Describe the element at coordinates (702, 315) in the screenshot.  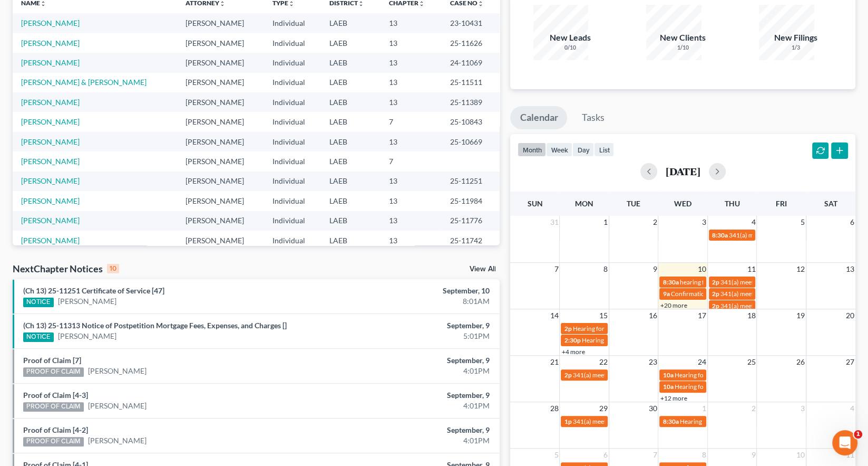
I see `span: 17` at that location.